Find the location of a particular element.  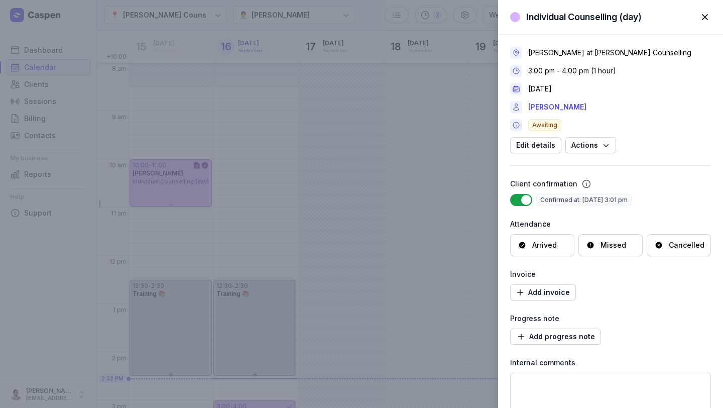

div: Missed is located at coordinates (613, 245).